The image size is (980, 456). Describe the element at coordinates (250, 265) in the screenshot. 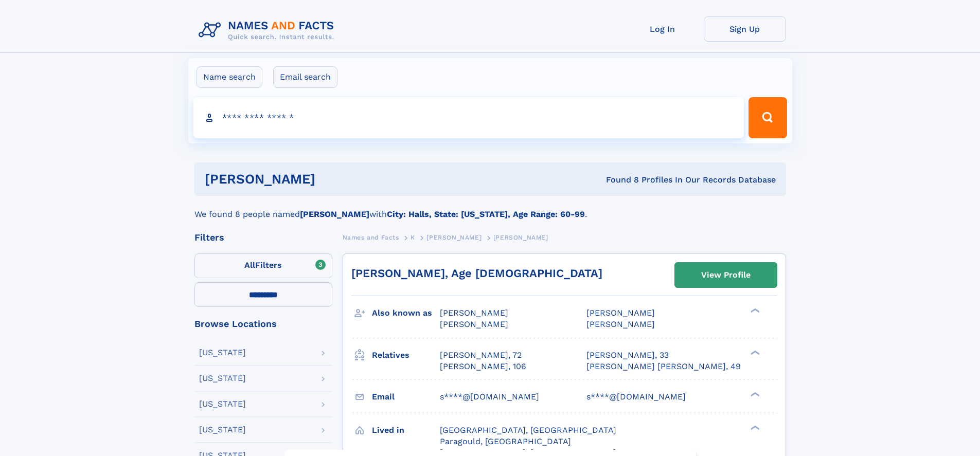

I see `span: All` at that location.